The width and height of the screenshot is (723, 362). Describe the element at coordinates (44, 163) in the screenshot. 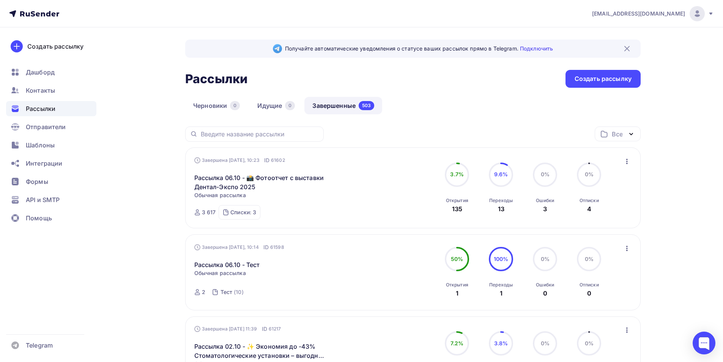

I see `span: Интеграции` at that location.